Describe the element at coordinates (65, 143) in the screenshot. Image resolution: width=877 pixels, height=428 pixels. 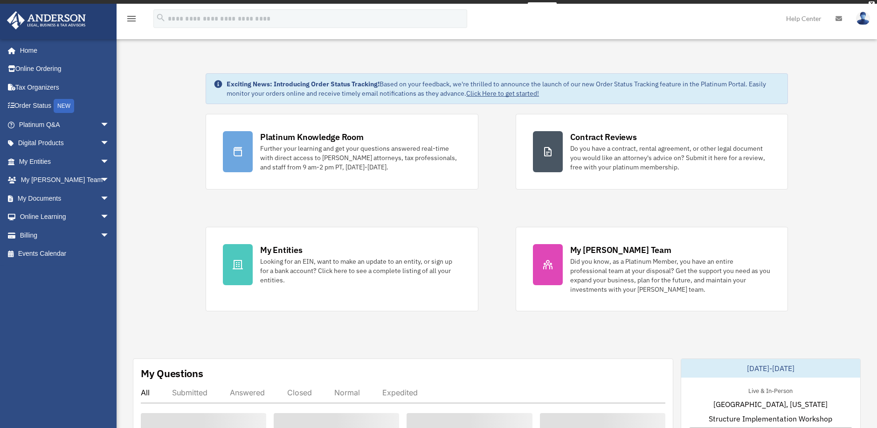
I see `a: Digital Productsarrow_drop_down` at that location.